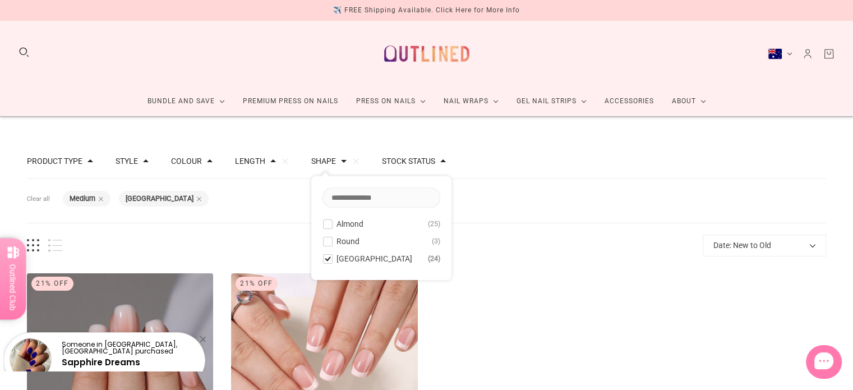 The image size is (853, 390). What do you see at coordinates (285, 161) in the screenshot?
I see `button: Clear filters by Length` at bounding box center [285, 161].